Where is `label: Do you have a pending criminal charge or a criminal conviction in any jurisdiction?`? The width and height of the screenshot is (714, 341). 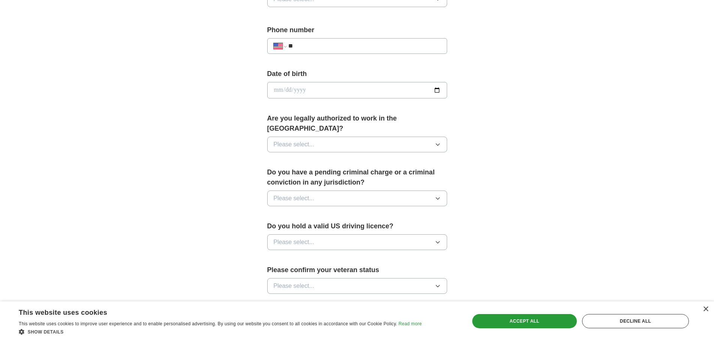
label: Do you have a pending criminal charge or a criminal conviction in any jurisdiction? is located at coordinates (357, 178).